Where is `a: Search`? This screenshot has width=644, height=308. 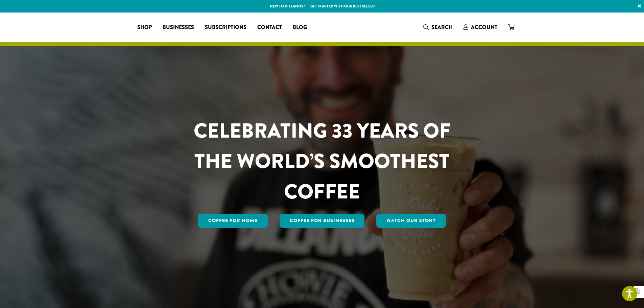
a: Search is located at coordinates (438, 27).